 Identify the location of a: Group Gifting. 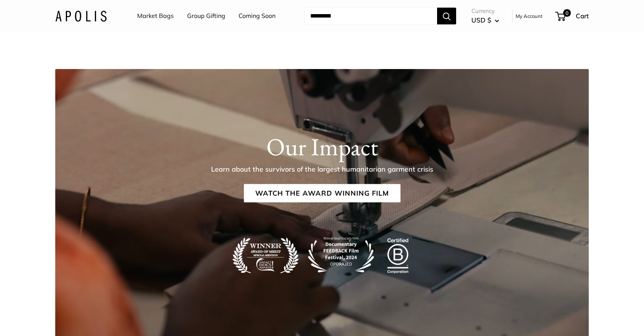
(206, 16).